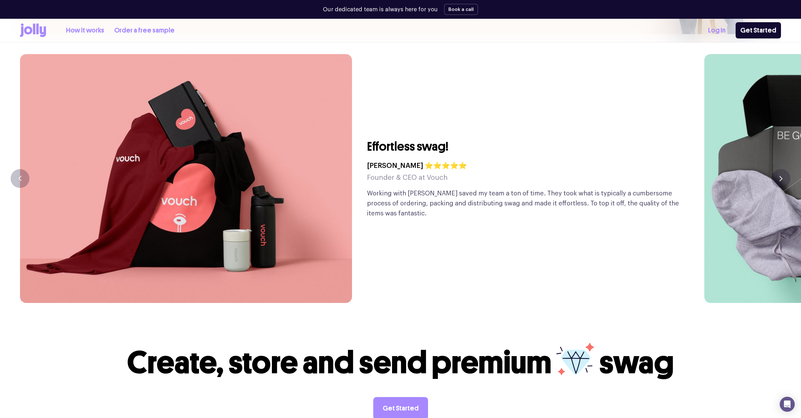  What do you see at coordinates (717, 30) in the screenshot?
I see `a: Log In` at bounding box center [717, 30].